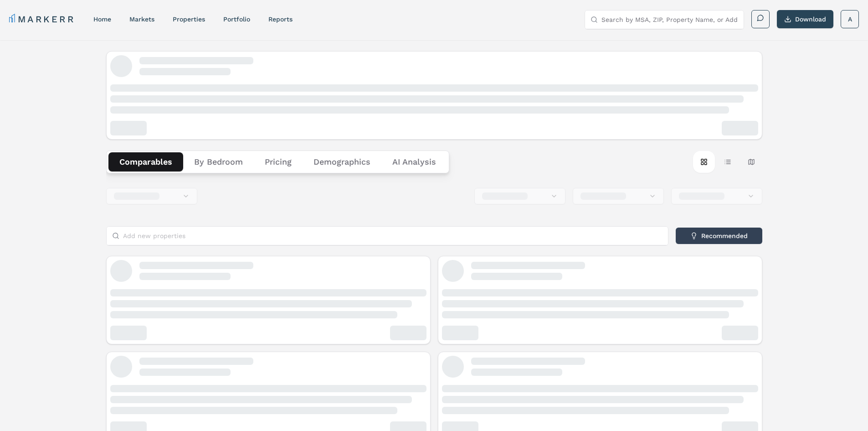 The width and height of the screenshot is (868, 431). I want to click on button: Pricing, so click(278, 162).